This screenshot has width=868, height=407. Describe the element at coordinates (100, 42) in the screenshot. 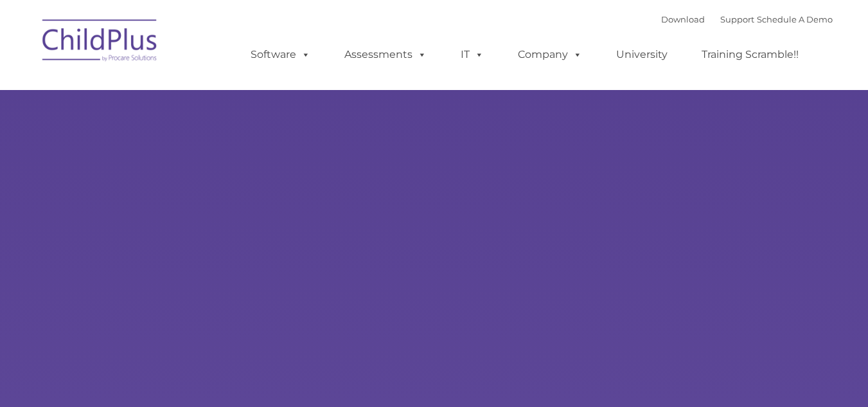

I see `img: ChildPlus by Procare Solutions` at that location.